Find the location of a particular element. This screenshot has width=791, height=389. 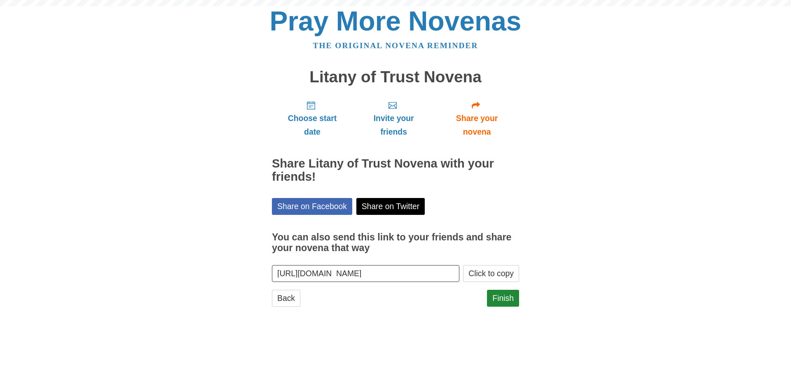

a: Back is located at coordinates (286, 298).